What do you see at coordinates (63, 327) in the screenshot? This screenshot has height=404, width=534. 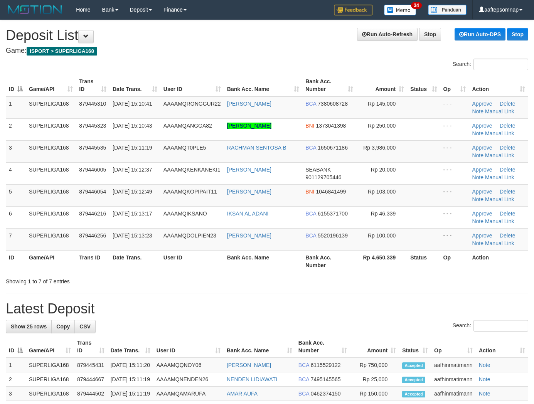 I see `a: Copy` at bounding box center [63, 327].